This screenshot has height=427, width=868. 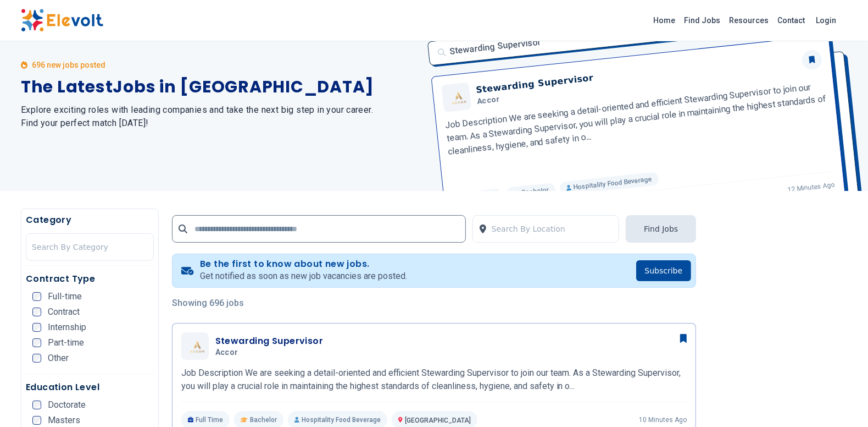 What do you see at coordinates (304, 264) in the screenshot?
I see `h4: Be the first to know about new jobs.` at bounding box center [304, 264].